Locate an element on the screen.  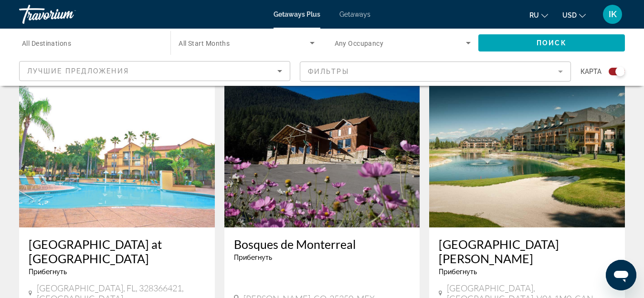
img: ii_bqm1.jpg is located at coordinates (322, 151).